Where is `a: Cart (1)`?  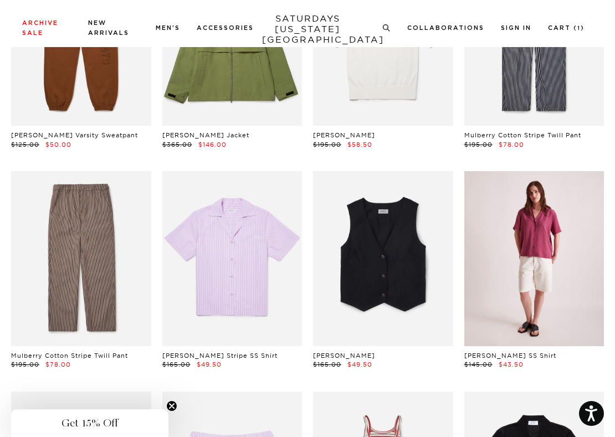 a: Cart (1) is located at coordinates (566, 28).